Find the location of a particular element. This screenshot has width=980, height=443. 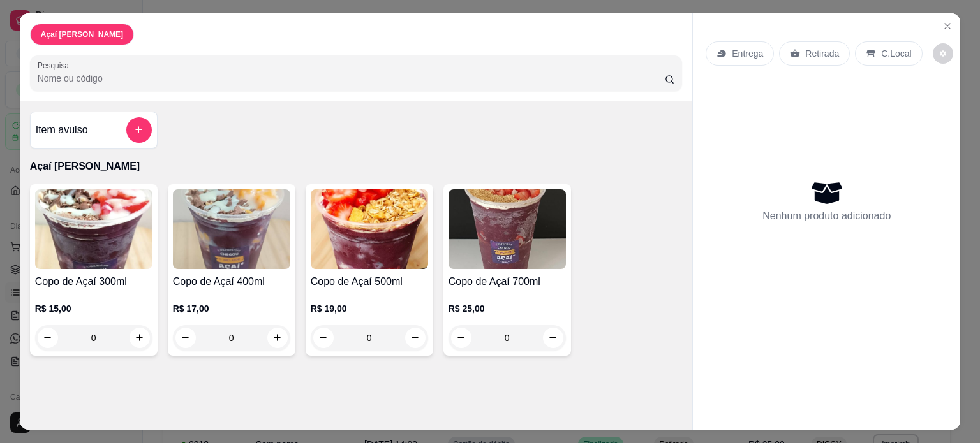

p: R$ 19,00 is located at coordinates (369, 308).